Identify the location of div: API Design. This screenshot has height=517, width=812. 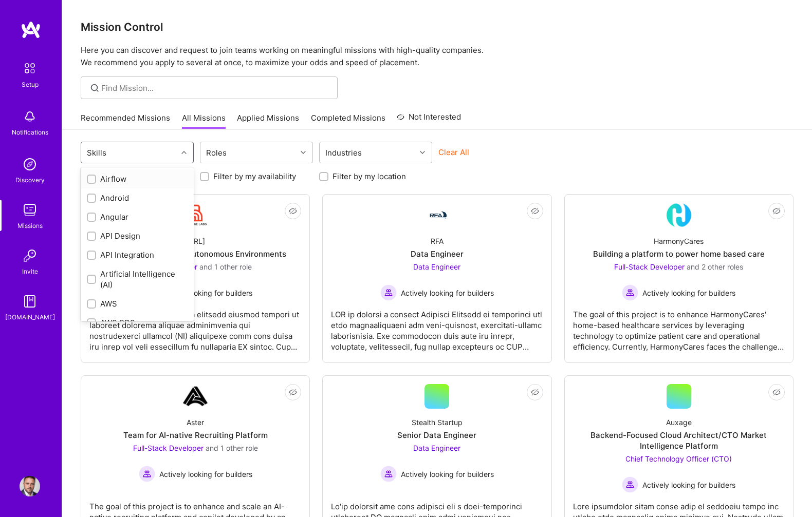
(137, 236).